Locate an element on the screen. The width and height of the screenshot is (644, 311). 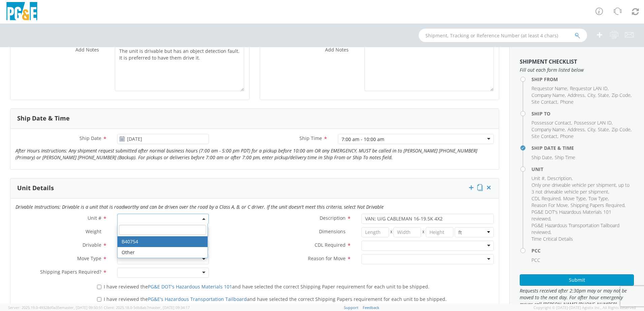
span: Description is located at coordinates (332, 218).